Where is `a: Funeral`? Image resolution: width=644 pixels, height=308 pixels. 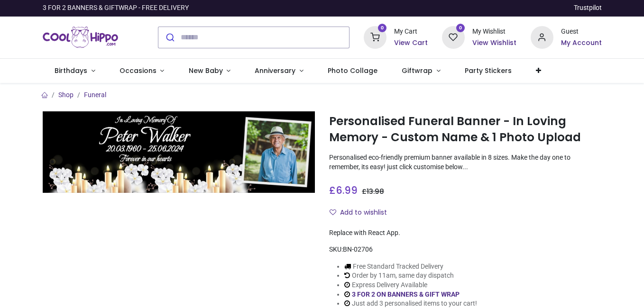 a: Funeral is located at coordinates (95, 94).